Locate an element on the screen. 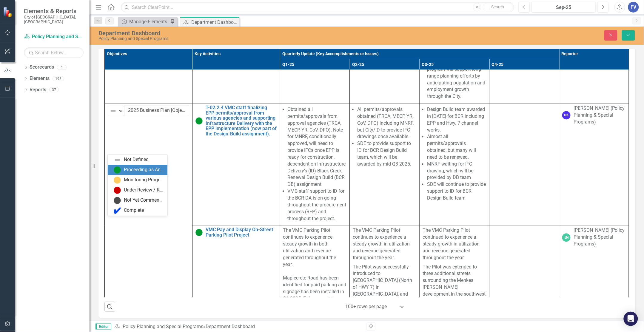  div: 37 is located at coordinates (54, 90).